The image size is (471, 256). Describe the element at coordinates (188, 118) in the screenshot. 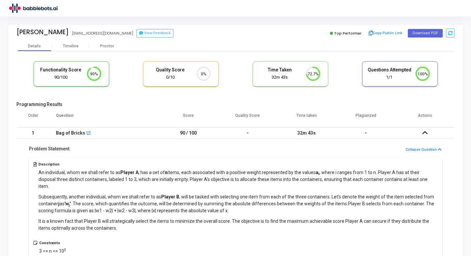

I see `th: Score` at that location.